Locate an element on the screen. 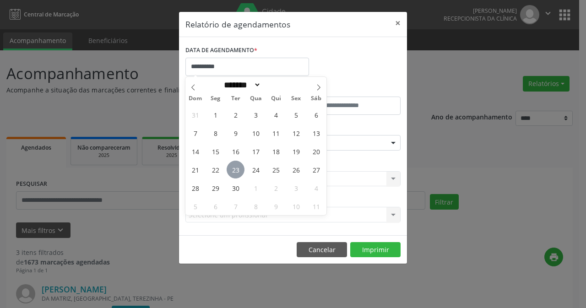 This screenshot has width=586, height=308. select: Month is located at coordinates (241, 85).